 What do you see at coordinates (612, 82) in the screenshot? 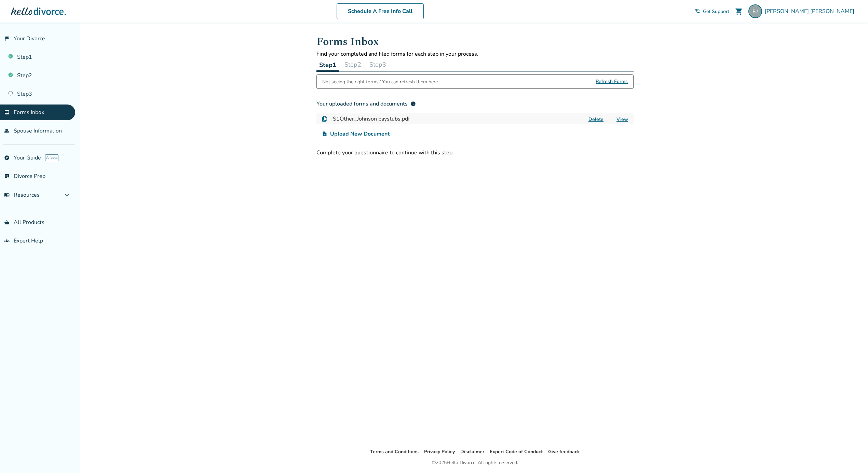
I see `span: Refresh Forms` at bounding box center [612, 82].